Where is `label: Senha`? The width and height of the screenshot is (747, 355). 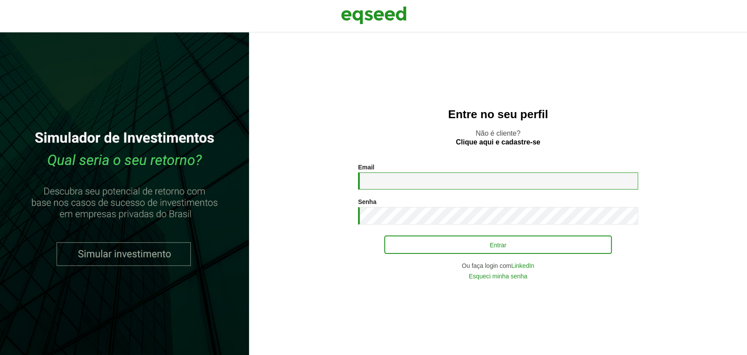 label: Senha is located at coordinates (367, 202).